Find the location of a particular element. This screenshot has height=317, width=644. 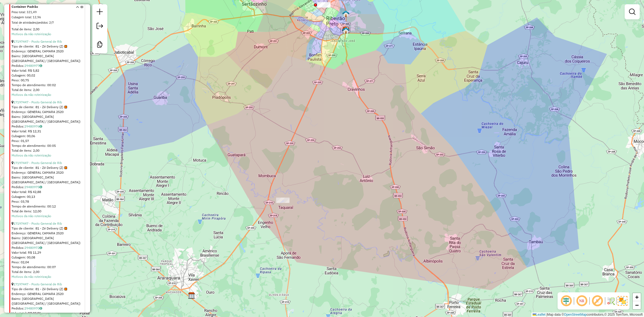

div: Tempo de atendimento: 00:05 is located at coordinates (48, 146).